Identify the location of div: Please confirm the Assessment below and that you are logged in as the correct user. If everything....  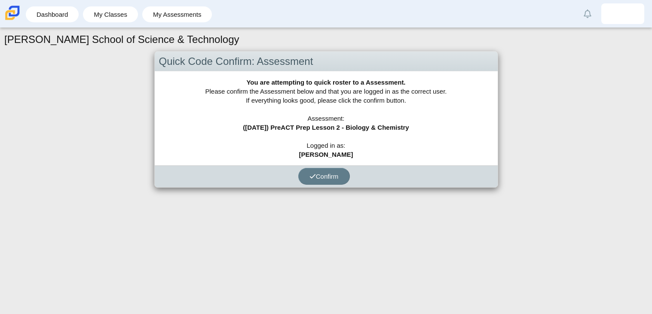
(326, 118).